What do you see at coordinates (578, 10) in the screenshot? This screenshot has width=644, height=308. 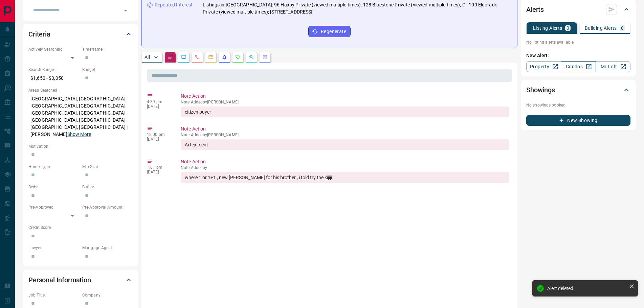 I see `div: Alerts` at bounding box center [578, 10].